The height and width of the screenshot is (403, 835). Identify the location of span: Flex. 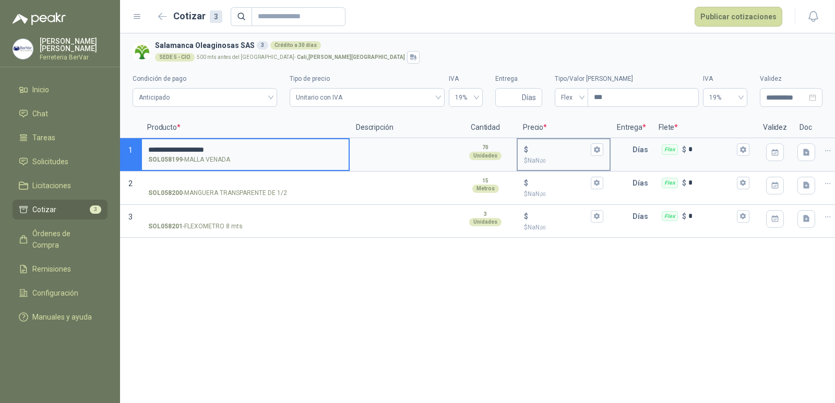
(571, 98).